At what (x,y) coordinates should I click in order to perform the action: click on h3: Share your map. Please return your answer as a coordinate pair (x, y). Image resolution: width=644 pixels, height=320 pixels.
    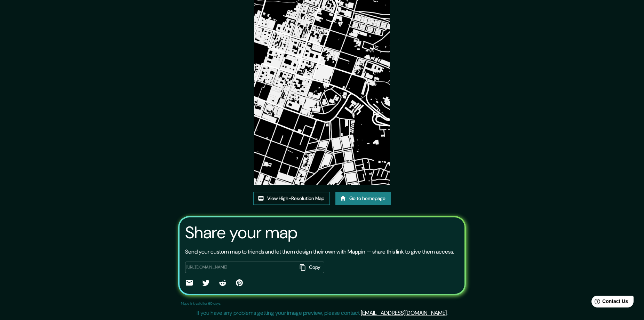
    Looking at the image, I should click on (241, 233).